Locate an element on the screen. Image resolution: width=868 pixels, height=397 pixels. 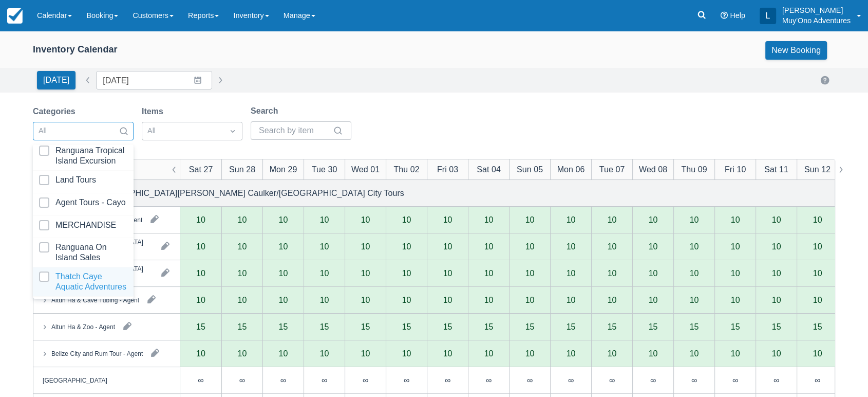
label: Search is located at coordinates (266, 111).